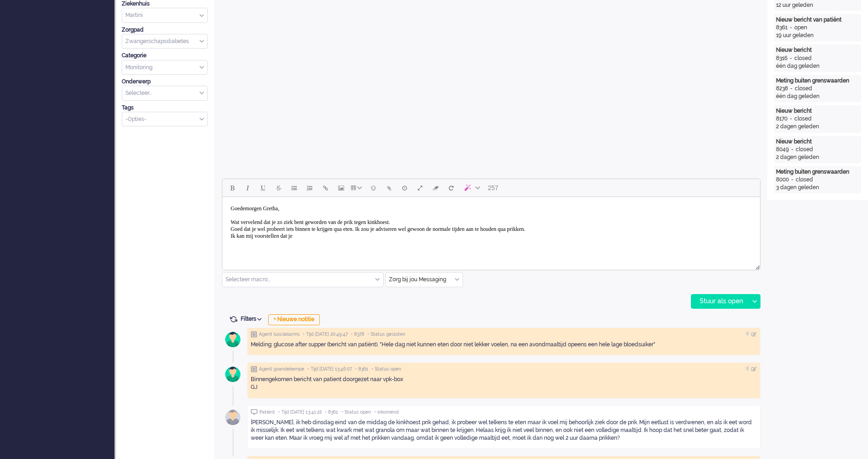 The image size is (868, 459). I want to click on button: Emoticons, so click(373, 188).